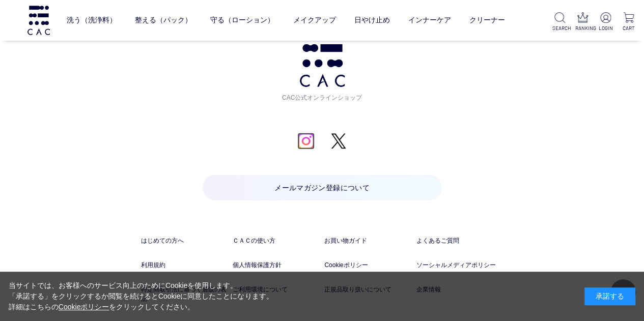 This screenshot has width=644, height=321. What do you see at coordinates (582, 22) in the screenshot?
I see `a: RANKING` at bounding box center [582, 22].